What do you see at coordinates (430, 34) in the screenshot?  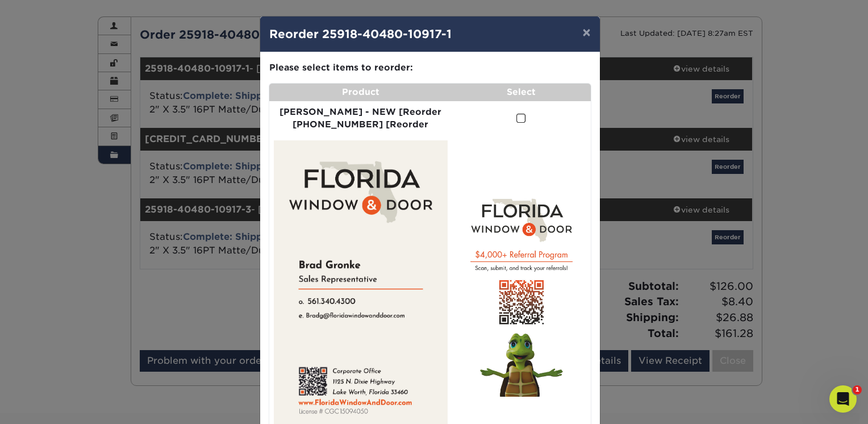 I see `h4: Reorder 25918-40480-10917-1` at bounding box center [430, 34].